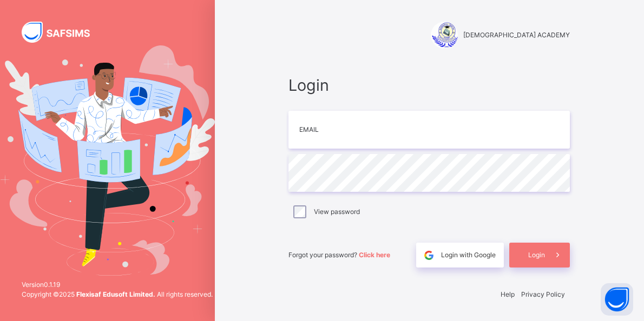 This screenshot has width=644, height=321. I want to click on span: Copyright © 2025 All rights reserved., so click(117, 295).